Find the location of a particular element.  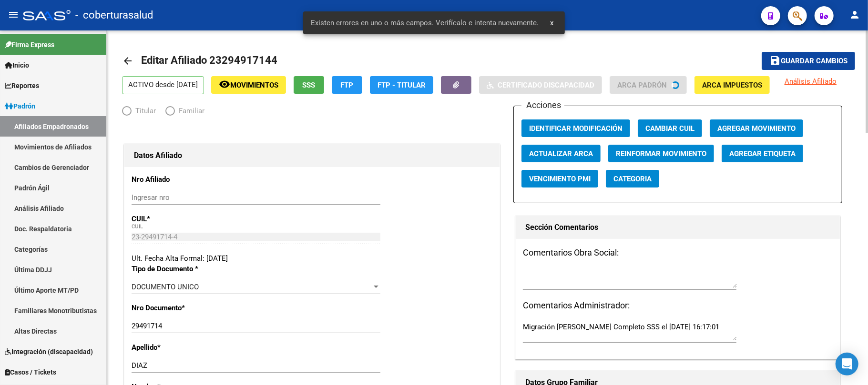

button: Reinformar Movimiento is located at coordinates (661, 153).